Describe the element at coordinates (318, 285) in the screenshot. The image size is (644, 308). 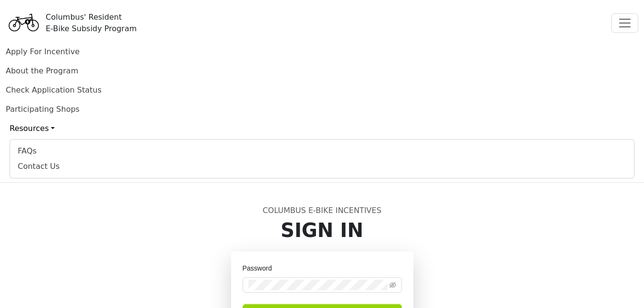
I see `input: Password` at that location.